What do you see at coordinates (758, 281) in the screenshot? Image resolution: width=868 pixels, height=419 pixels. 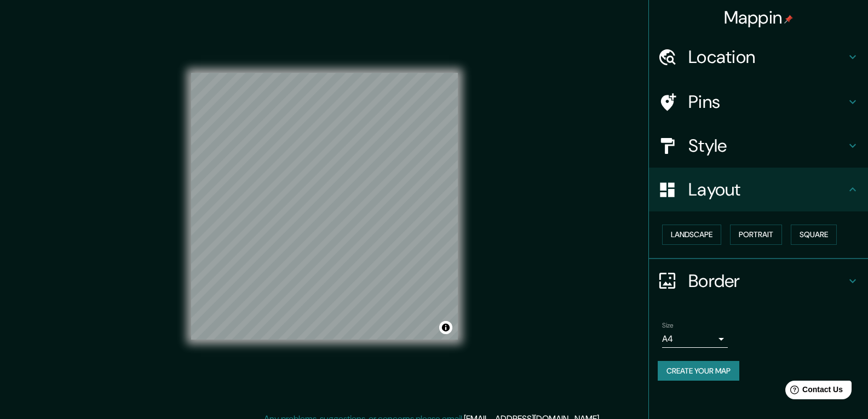 I see `div: Border` at bounding box center [758, 281].